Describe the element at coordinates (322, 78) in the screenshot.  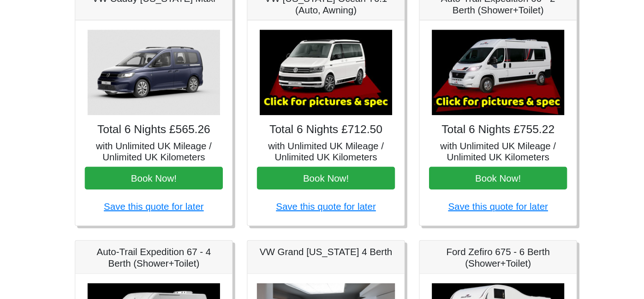
I see `img: VW California Ocean T6.1 (Auto, Awning)` at that location.